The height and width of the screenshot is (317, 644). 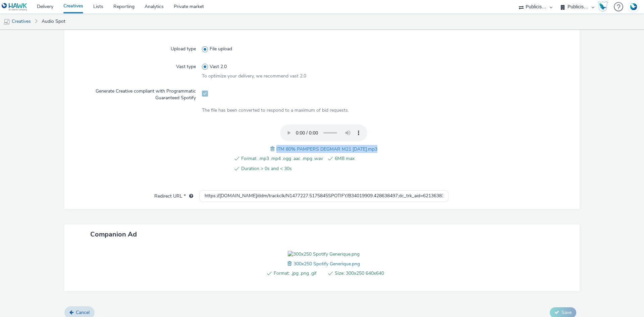 I want to click on span: Format: .jpg .png .gif, so click(x=298, y=273).